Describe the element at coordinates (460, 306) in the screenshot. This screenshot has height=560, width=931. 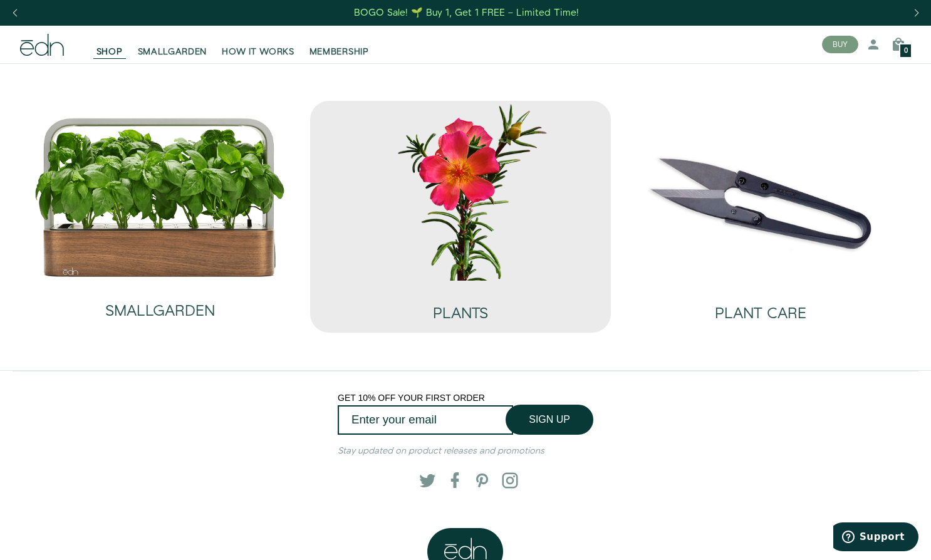
I see `a: PLANTS` at that location.